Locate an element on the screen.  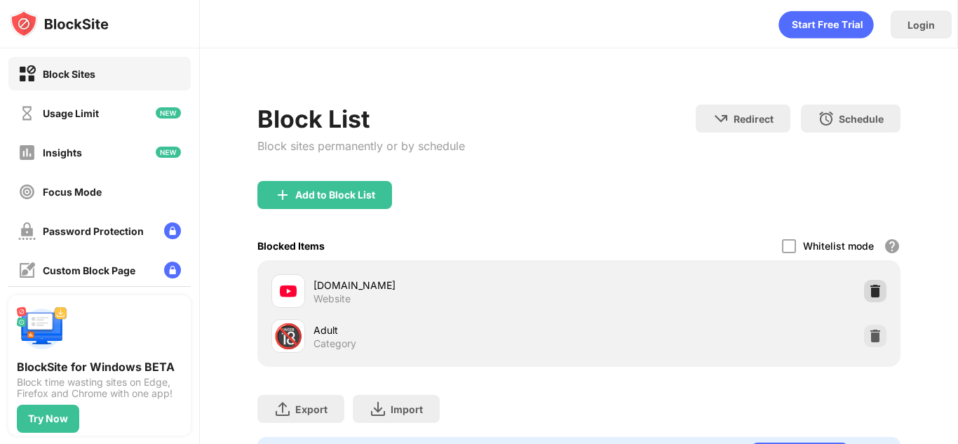
div: Focus Mode is located at coordinates (72, 191).